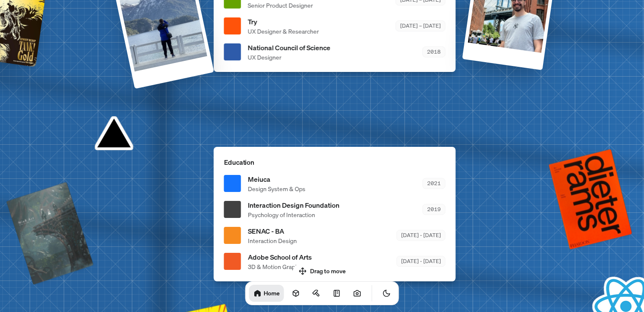 The width and height of the screenshot is (644, 312). What do you see at coordinates (272, 293) in the screenshot?
I see `h1: Home` at bounding box center [272, 293].